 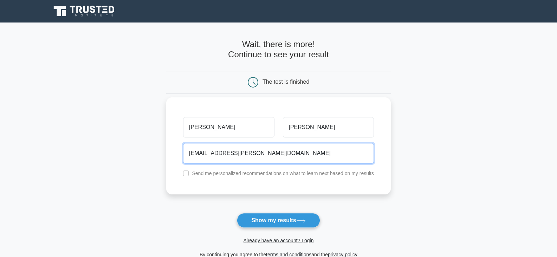 I want to click on h4: Wait, there is more! Continue to see your result, so click(x=278, y=50).